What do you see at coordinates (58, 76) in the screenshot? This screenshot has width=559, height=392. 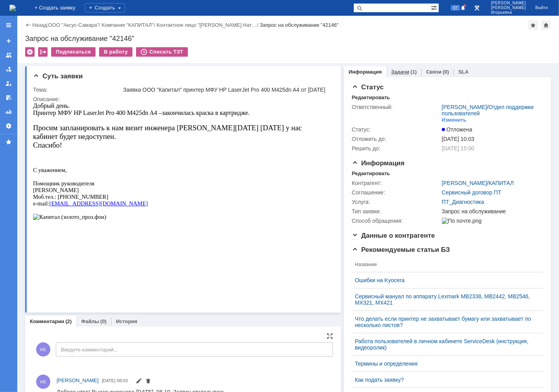 I see `span: Суть заявки` at bounding box center [58, 76].